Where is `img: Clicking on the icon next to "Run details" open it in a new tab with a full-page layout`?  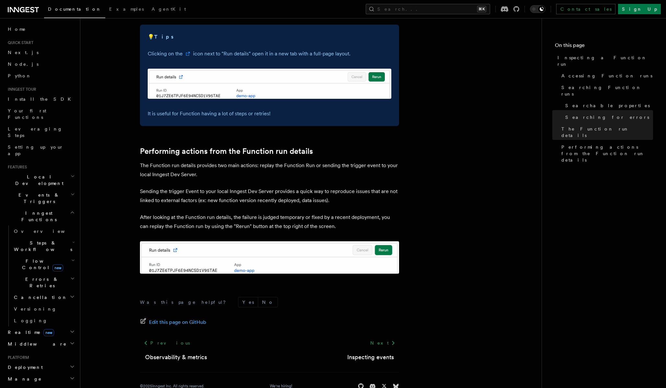 img: Clicking on the icon next to "Run details" open it in a new tab with a full-page layout is located at coordinates (270, 84).